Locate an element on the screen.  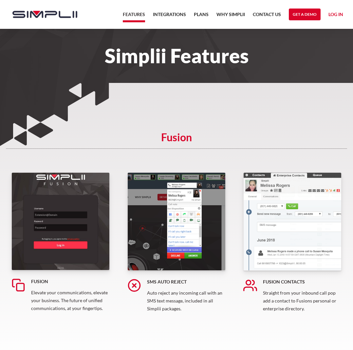
a: Why Simplii is located at coordinates (231, 16).